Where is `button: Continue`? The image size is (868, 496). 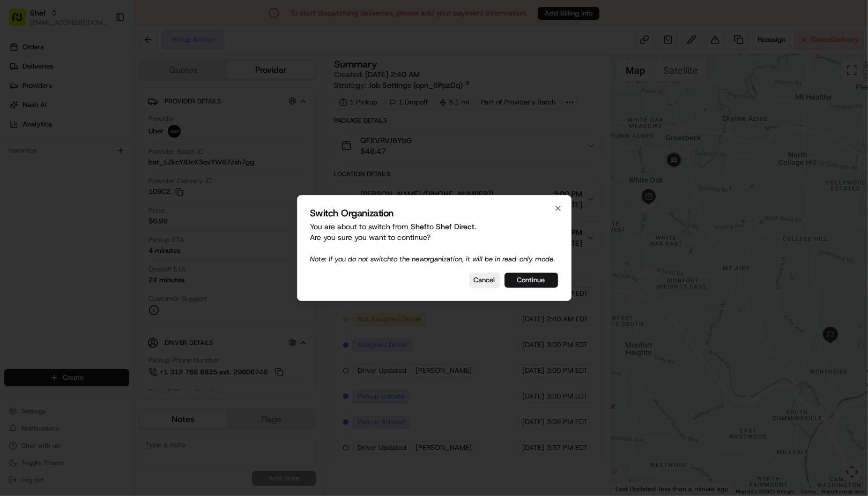
button: Continue is located at coordinates (531, 280).